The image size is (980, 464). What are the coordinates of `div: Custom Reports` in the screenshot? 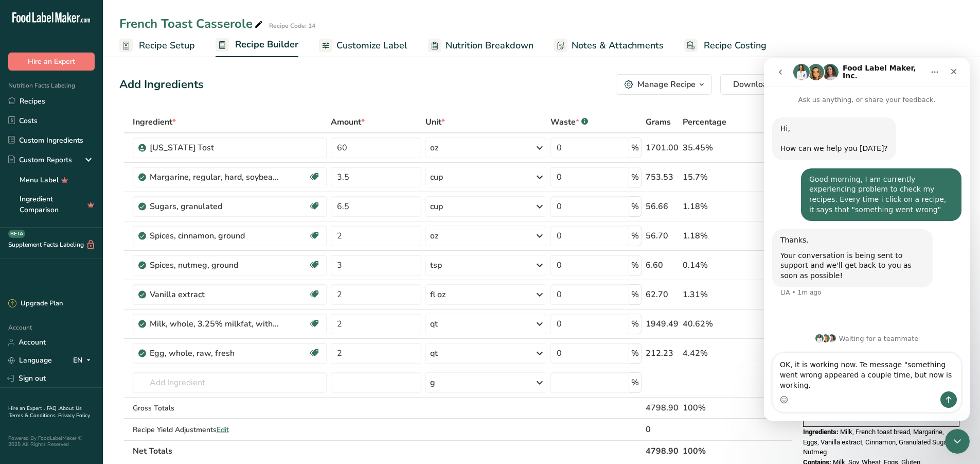 It's located at (40, 160).